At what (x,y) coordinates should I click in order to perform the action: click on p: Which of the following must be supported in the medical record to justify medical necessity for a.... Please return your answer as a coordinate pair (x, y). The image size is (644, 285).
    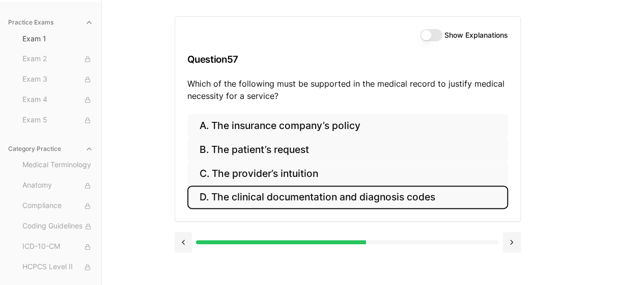
    Looking at the image, I should click on (348, 89).